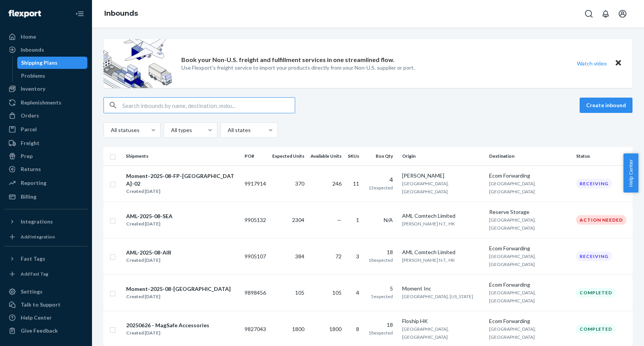 The height and width of the screenshot is (346, 644). I want to click on div: Talk to Support, so click(41, 304).